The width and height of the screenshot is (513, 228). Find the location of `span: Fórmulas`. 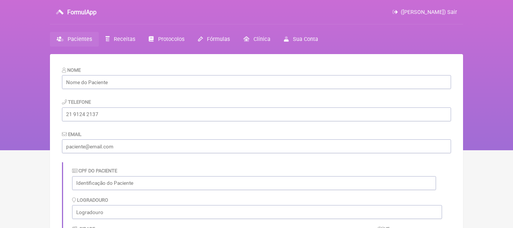

span: Fórmulas is located at coordinates (218, 39).